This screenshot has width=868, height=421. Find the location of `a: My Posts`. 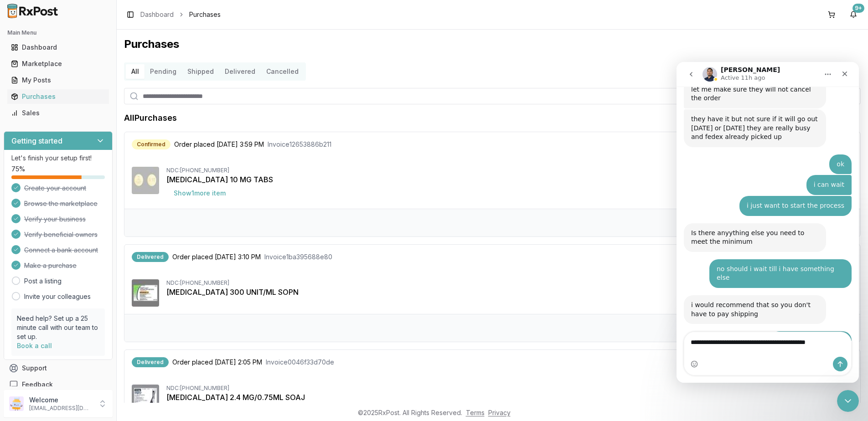

a: My Posts is located at coordinates (58, 80).